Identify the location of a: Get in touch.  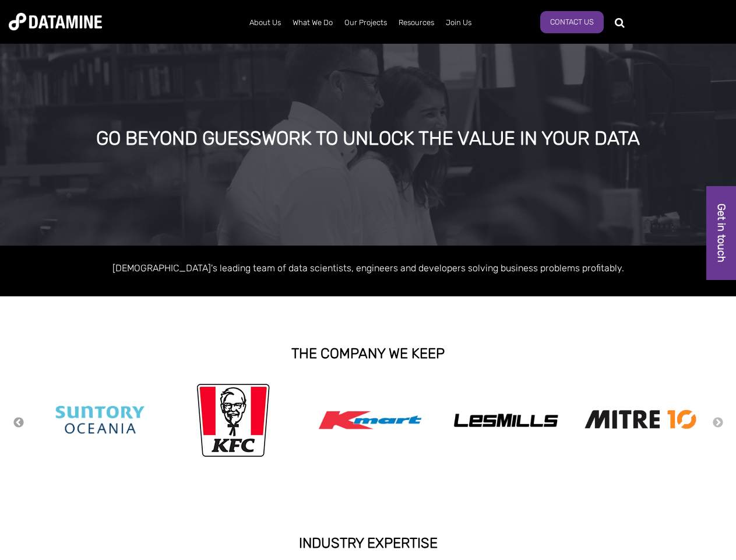
(721, 233).